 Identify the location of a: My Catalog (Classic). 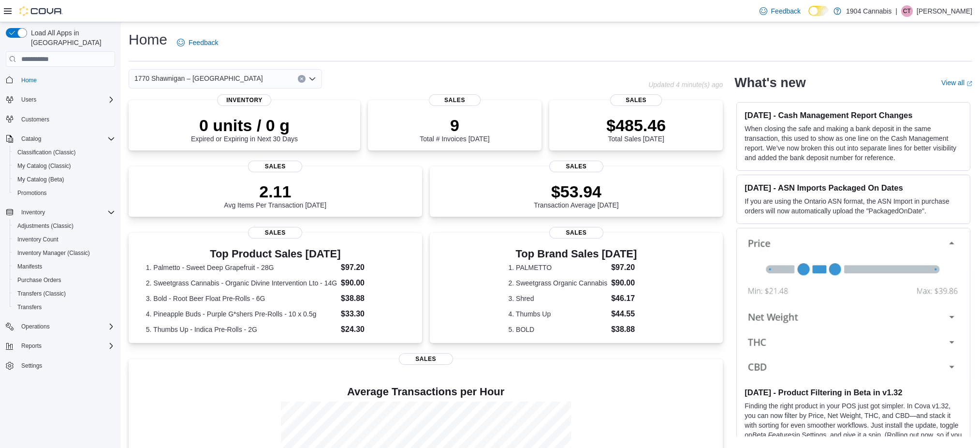
(44, 166).